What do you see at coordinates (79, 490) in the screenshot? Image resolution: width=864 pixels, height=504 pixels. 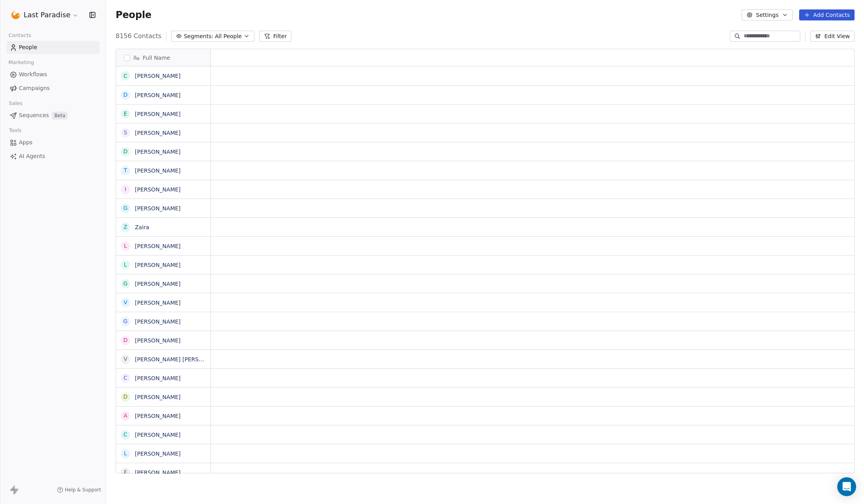 I see `a: Help & Support` at bounding box center [79, 490].